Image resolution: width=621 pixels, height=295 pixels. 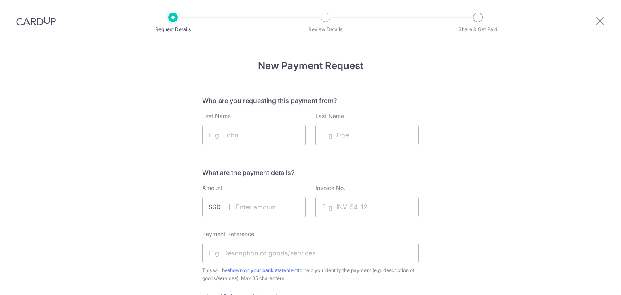 I want to click on label: Payment Reference, so click(x=228, y=234).